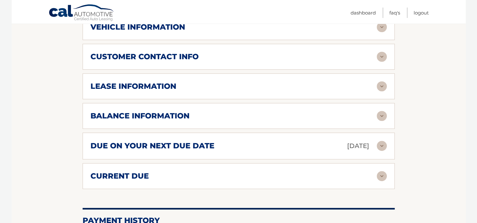  What do you see at coordinates (119, 176) in the screenshot?
I see `h2: current due` at bounding box center [119, 176].